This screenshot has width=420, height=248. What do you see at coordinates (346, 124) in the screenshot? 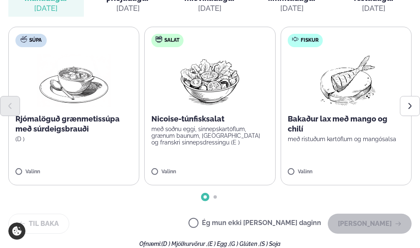
I see `p: Bakaður lax með mango og chilí` at bounding box center [346, 124].